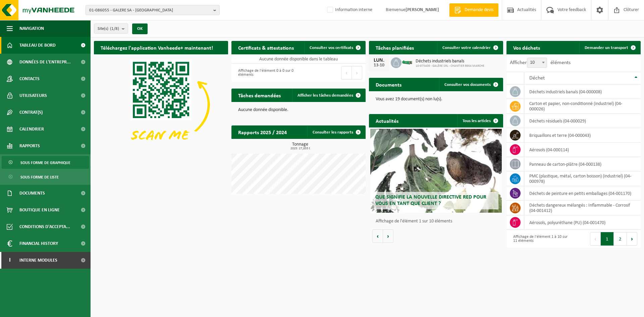 The height and width of the screenshot is (317, 644). I want to click on a: Sous forme de liste, so click(45, 176).